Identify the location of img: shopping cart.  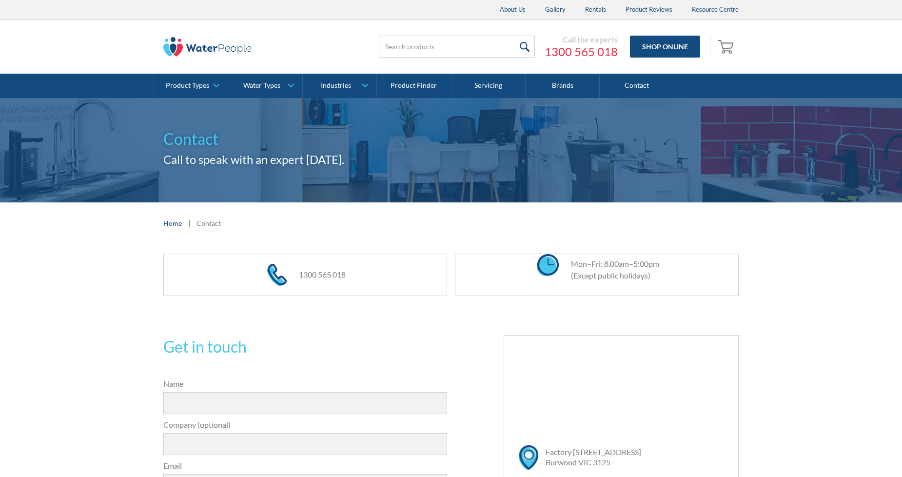
(727, 46).